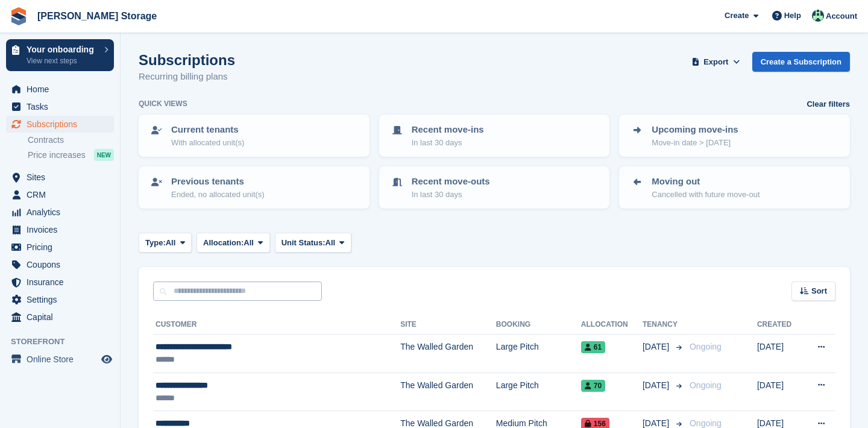 The image size is (868, 428). Describe the element at coordinates (63, 300) in the screenshot. I see `span: Settings` at that location.